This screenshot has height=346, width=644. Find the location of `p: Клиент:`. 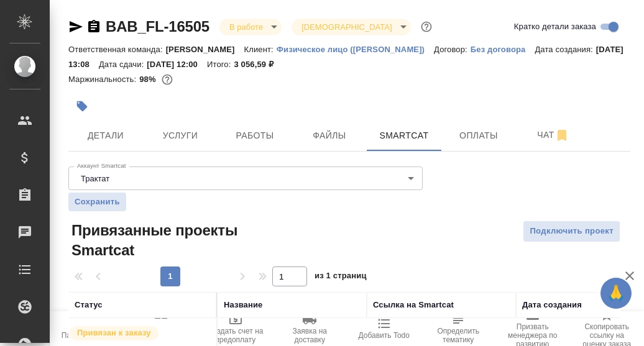

p: Клиент: is located at coordinates (261, 49).